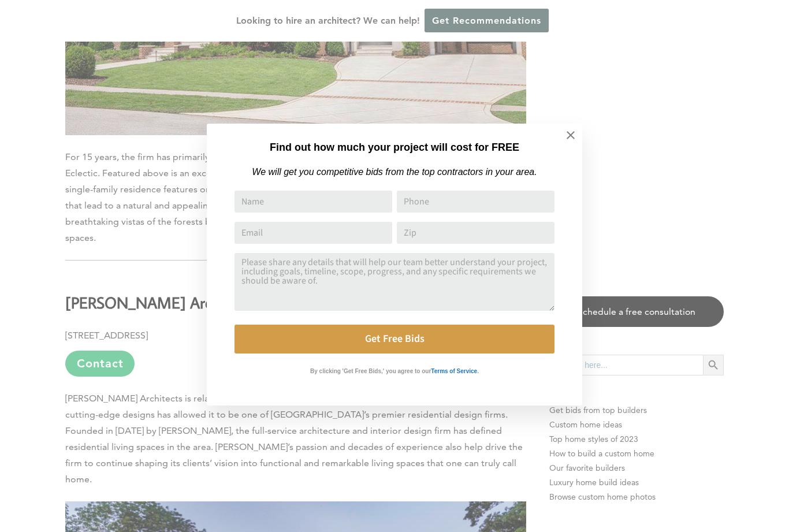  What do you see at coordinates (394, 171) in the screenshot?
I see `em: We will get you competitive bids from the top contractors in your area.` at bounding box center [394, 171].